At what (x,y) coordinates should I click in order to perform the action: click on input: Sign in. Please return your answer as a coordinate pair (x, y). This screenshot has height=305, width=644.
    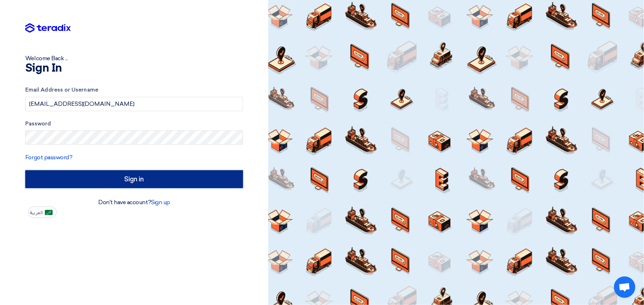
    Looking at the image, I should click on (134, 179).